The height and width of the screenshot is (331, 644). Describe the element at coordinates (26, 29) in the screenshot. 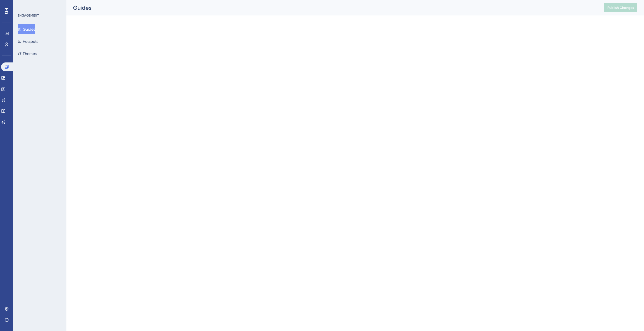

I see `button: Guides` at that location.